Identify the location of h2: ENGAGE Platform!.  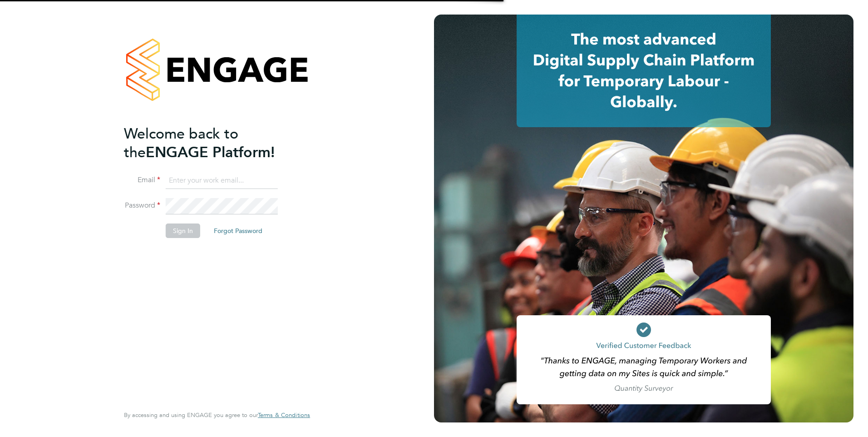
(212, 143).